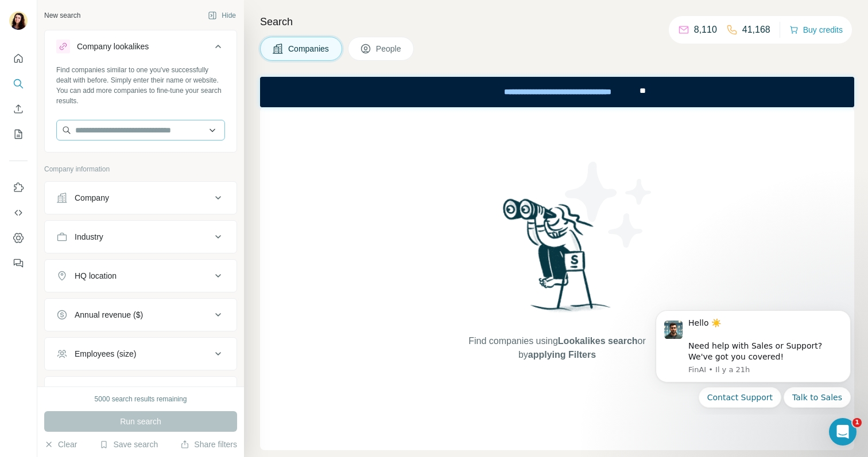 This screenshot has width=868, height=457. What do you see at coordinates (857, 423) in the screenshot?
I see `span: 1` at bounding box center [857, 423].